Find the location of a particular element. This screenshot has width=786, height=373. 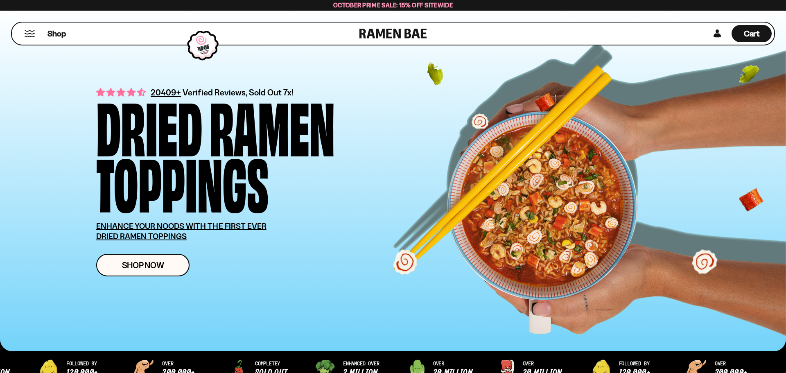

span: Shop is located at coordinates (56, 34).